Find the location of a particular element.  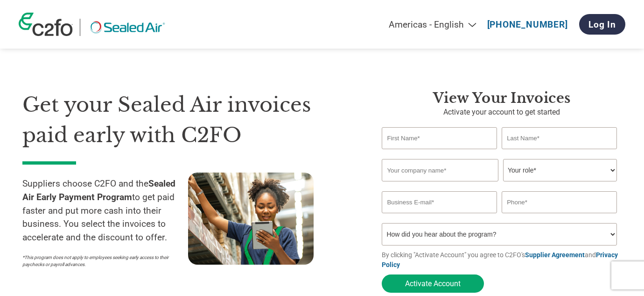

p: *This program does not apply to employees seeking early access to their paychecks or payroll adva... is located at coordinates (101, 261).